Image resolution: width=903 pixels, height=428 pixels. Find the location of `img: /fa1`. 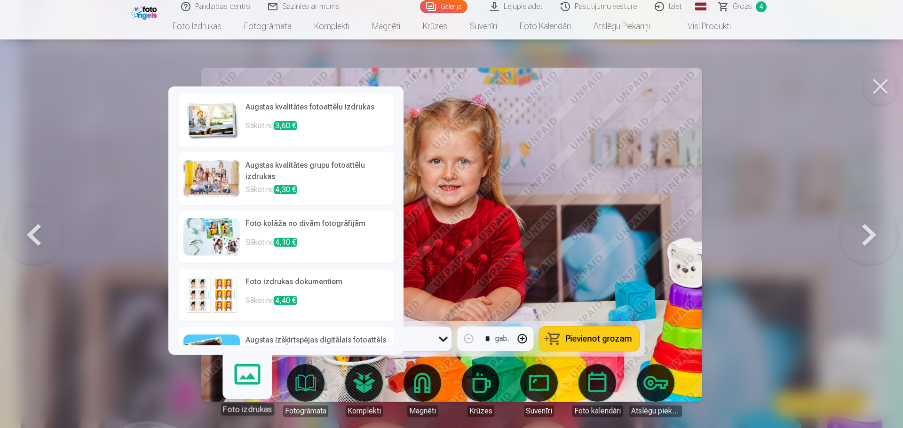

img: /fa1 is located at coordinates (145, 12).